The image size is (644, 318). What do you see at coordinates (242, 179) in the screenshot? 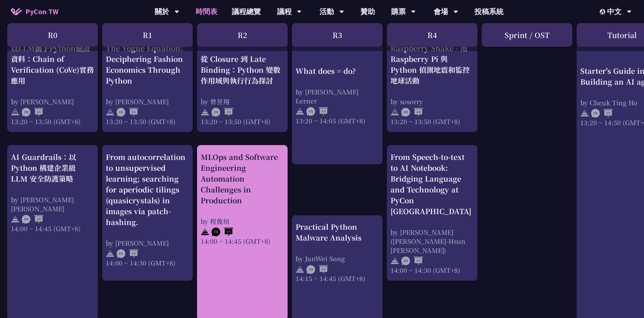
I see `div: MLOps and Software Engineering Automation Challenges in Production` at bounding box center [242, 179].